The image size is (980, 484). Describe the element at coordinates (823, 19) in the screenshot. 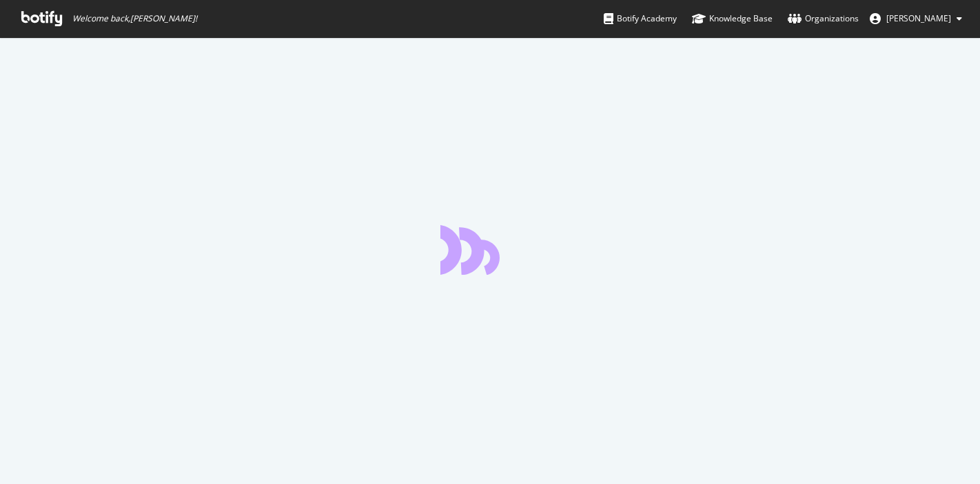

I see `div: Organizations` at that location.